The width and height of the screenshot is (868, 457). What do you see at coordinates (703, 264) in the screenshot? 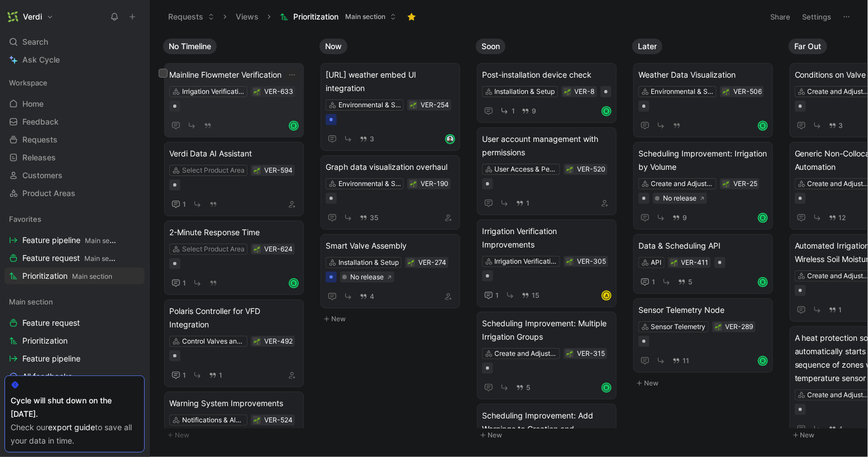
I see `a: Data & Scheduling APIAPI15R` at bounding box center [703, 264].